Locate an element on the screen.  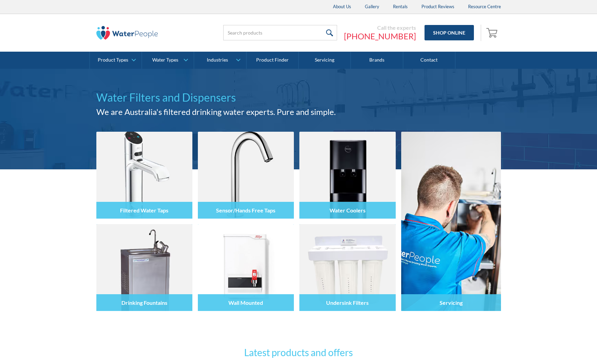
h4: Undersink Filters is located at coordinates (347, 303).